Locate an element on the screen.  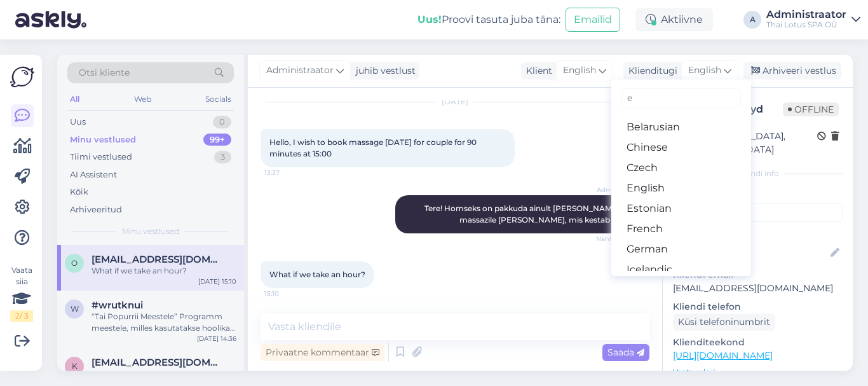
a: Czech is located at coordinates (681, 168).